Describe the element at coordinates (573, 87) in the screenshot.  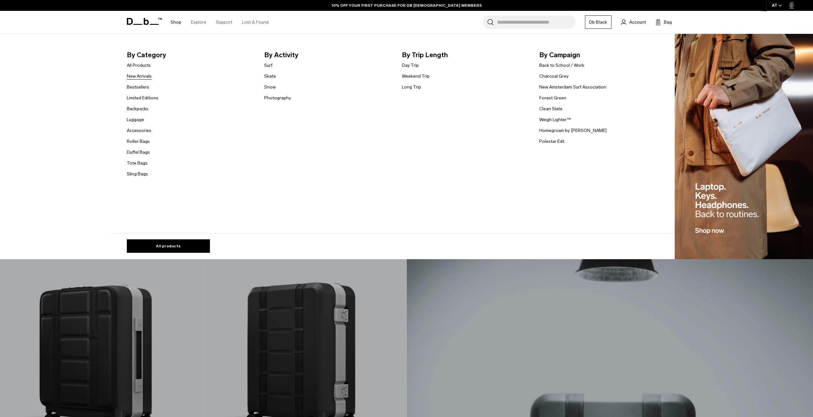
I see `a: New Amsterdam Surf Association` at that location.